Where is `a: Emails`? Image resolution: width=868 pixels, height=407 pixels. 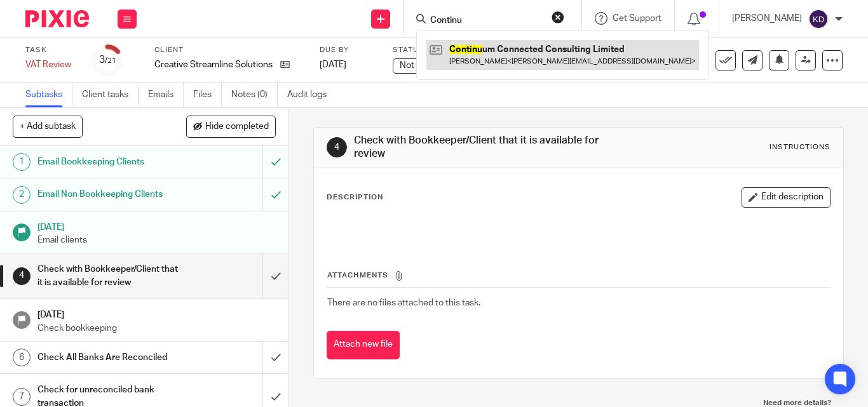 a: Emails is located at coordinates (166, 94).